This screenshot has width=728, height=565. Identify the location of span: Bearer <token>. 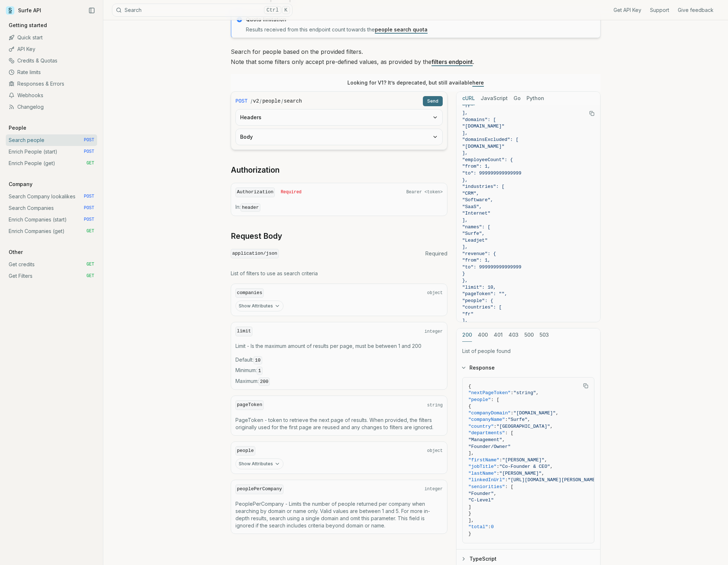
(424, 192).